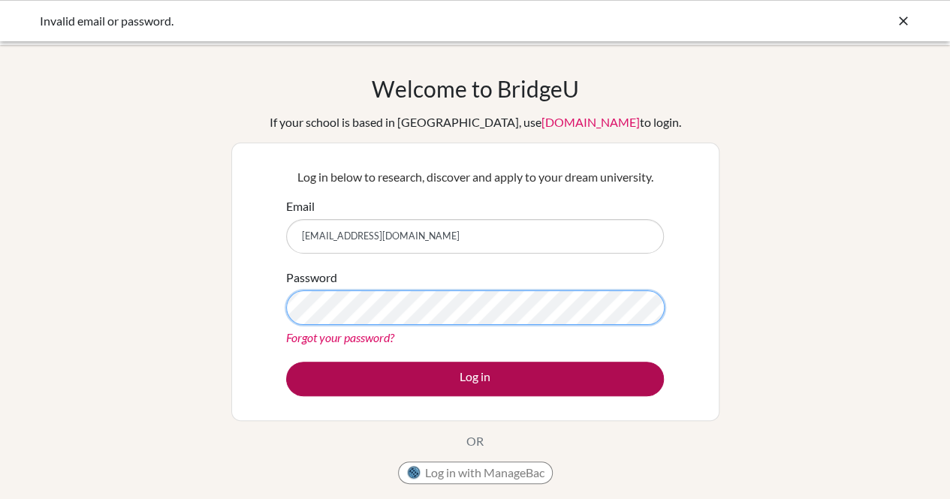 The height and width of the screenshot is (499, 950). What do you see at coordinates (300, 207) in the screenshot?
I see `label: Email` at bounding box center [300, 207].